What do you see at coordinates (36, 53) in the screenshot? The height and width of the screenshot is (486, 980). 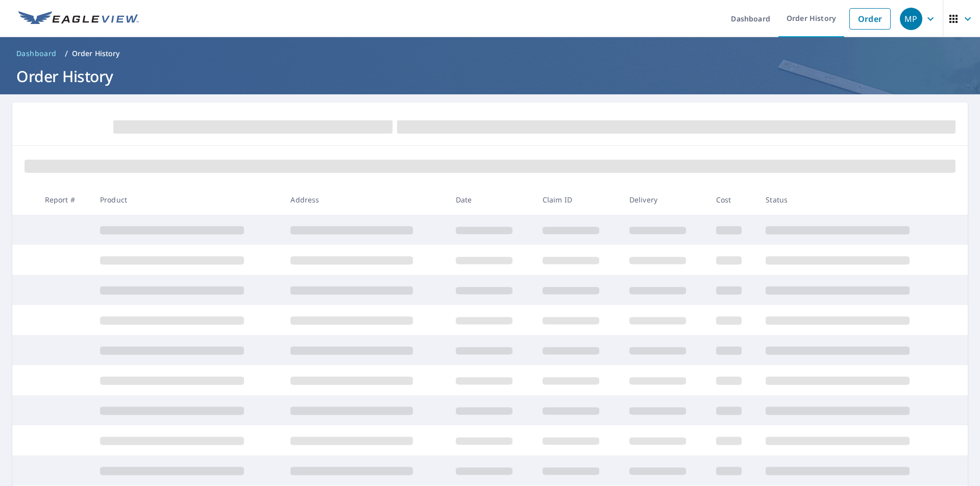 I see `span: Dashboard` at bounding box center [36, 53].